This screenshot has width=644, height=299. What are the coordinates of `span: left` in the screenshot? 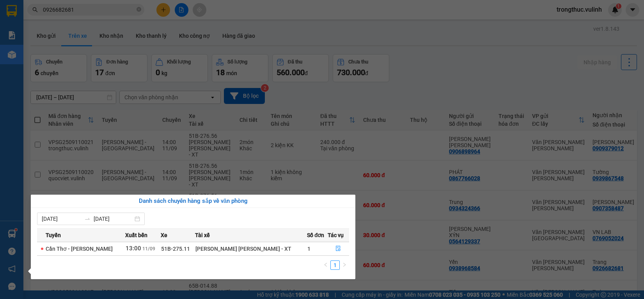 It's located at (326, 265).